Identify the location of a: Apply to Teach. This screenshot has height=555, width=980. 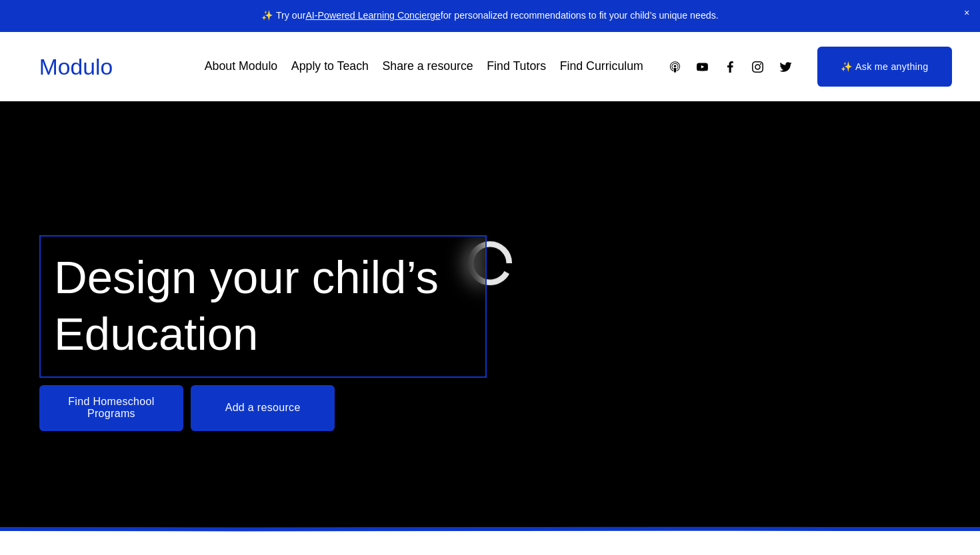
(330, 67).